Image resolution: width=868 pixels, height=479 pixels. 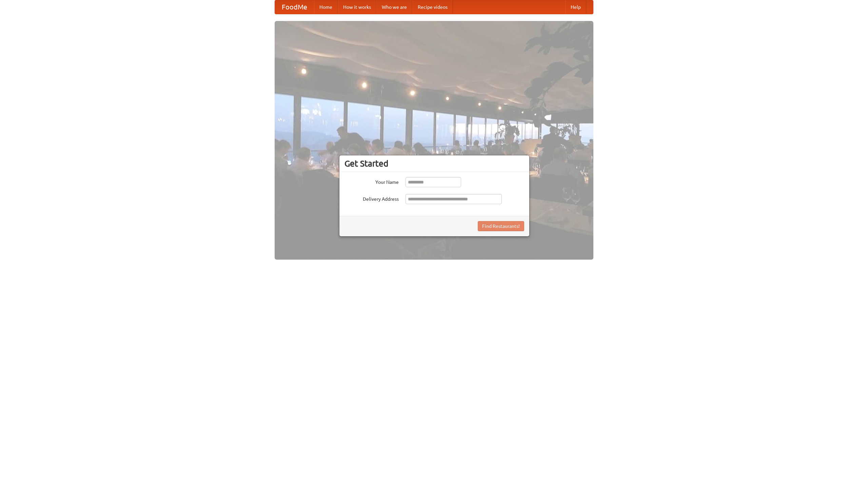 I want to click on a: Help, so click(x=575, y=7).